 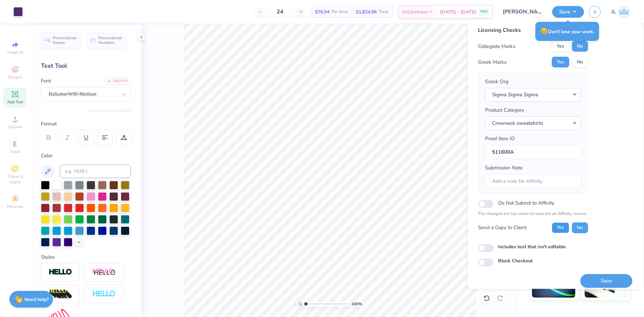 What do you see at coordinates (86, 257) in the screenshot?
I see `div: Styles` at bounding box center [86, 257].